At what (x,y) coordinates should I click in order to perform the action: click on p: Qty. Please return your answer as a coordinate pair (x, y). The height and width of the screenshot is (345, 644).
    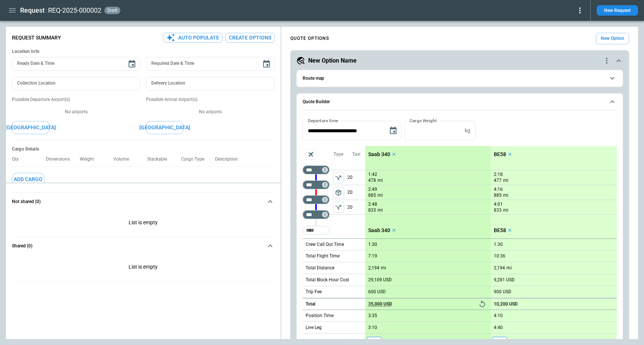
    Looking at the image, I should click on (18, 159).